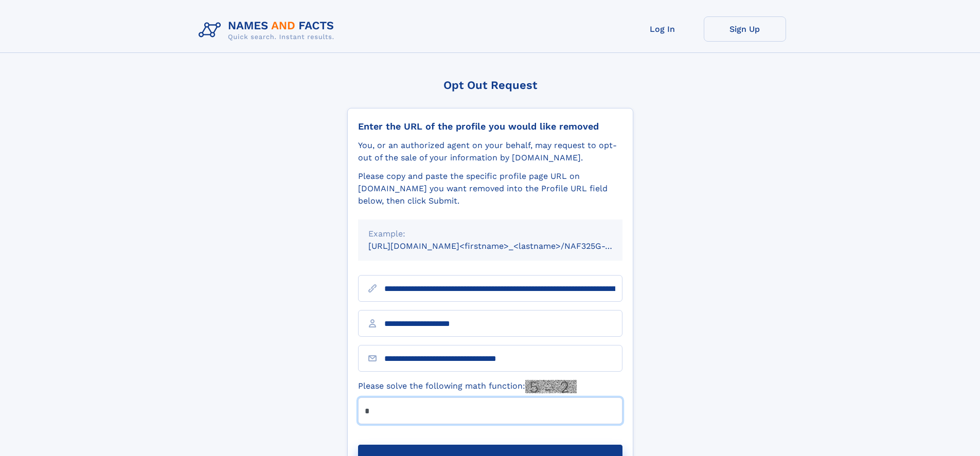 The height and width of the screenshot is (456, 980). What do you see at coordinates (490, 234) in the screenshot?
I see `div: Example:` at bounding box center [490, 234].